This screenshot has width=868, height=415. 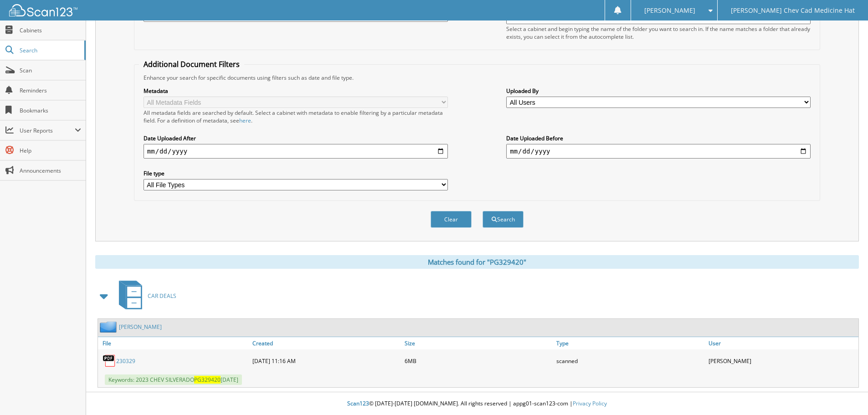 I want to click on a: 230329, so click(x=126, y=361).